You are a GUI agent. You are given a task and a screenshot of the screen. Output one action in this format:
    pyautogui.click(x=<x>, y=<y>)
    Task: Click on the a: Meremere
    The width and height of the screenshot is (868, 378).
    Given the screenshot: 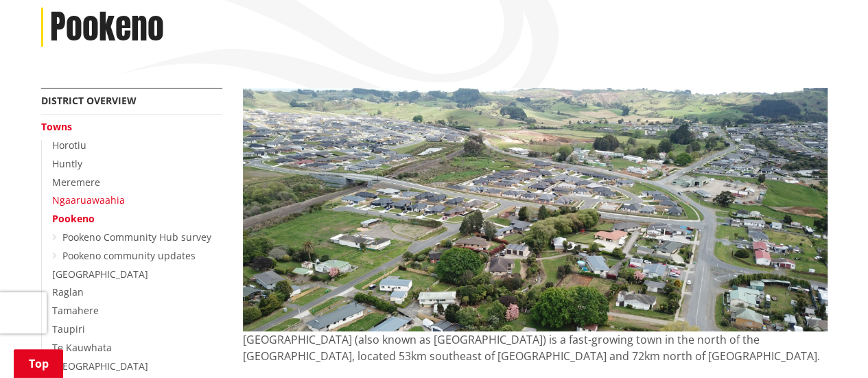 What is the action you would take?
    pyautogui.click(x=76, y=182)
    